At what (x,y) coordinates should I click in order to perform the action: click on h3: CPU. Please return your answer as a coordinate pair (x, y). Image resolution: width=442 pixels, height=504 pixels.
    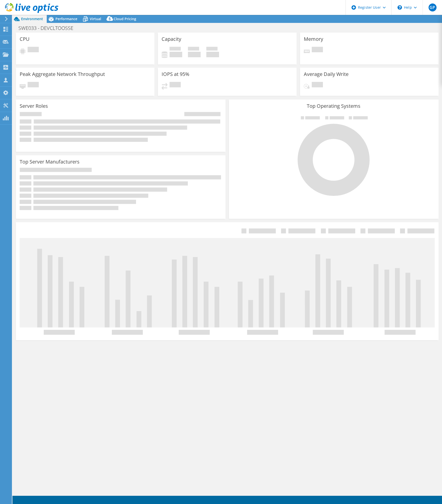
    Looking at the image, I should click on (25, 39).